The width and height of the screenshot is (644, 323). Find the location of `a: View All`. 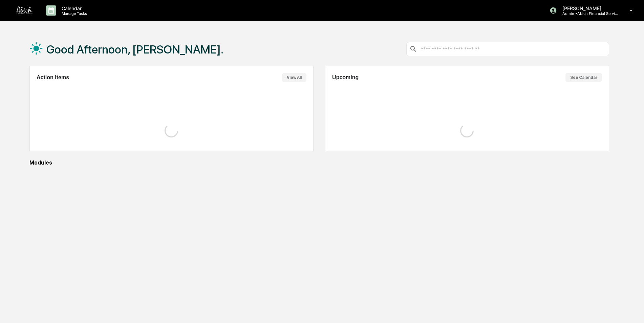

a: View All is located at coordinates (294, 77).